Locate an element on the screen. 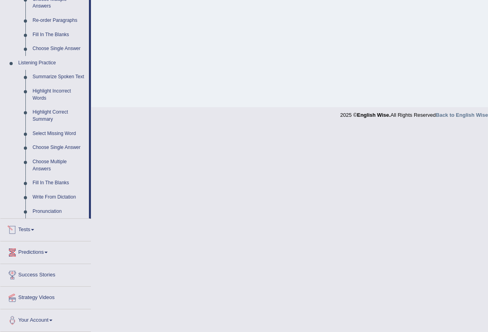  a: Summarize Spoken Text is located at coordinates (59, 77).